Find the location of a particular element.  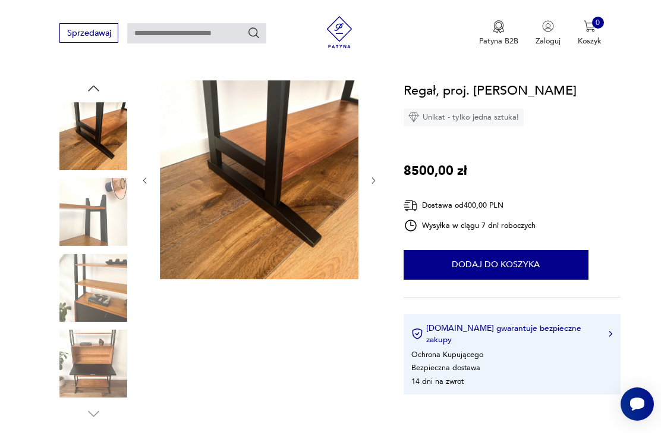

img: Ikona certyfikatu is located at coordinates (417, 334).